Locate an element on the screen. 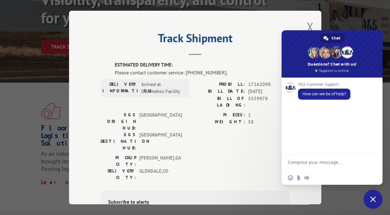  div: Chat is located at coordinates (332, 38).